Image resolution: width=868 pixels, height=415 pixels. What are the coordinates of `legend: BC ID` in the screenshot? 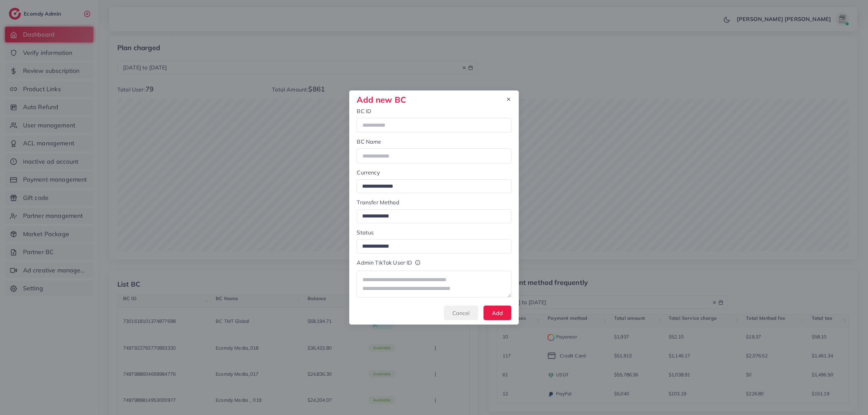 It's located at (433, 112).